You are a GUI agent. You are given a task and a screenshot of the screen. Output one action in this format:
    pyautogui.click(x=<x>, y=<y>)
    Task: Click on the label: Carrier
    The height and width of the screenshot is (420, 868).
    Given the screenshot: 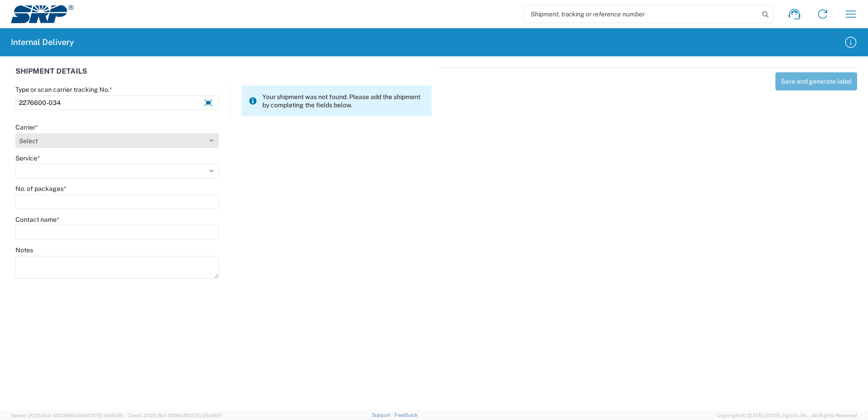 What is the action you would take?
    pyautogui.click(x=27, y=127)
    